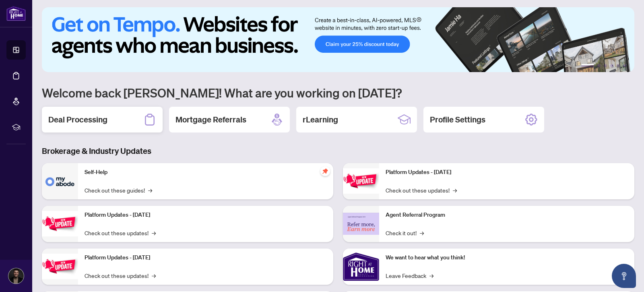 The height and width of the screenshot is (292, 644). What do you see at coordinates (119, 190) in the screenshot?
I see `a: Check out these guides!→` at bounding box center [119, 190].